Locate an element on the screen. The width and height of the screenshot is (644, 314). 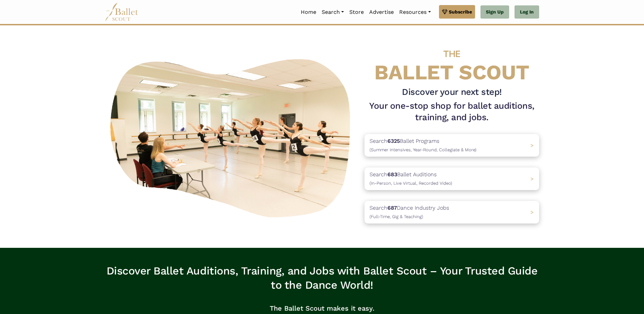
p: Search Ballet Auditions is located at coordinates (411, 179).